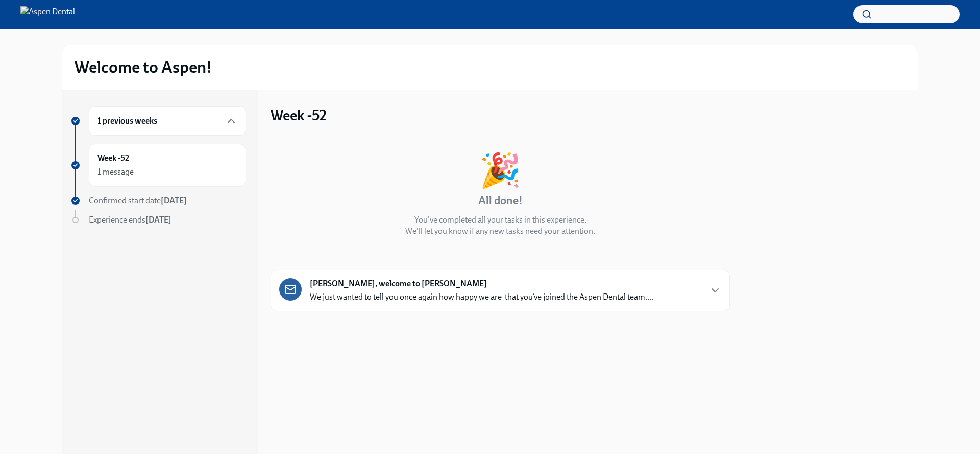 This screenshot has width=980, height=465. What do you see at coordinates (299, 115) in the screenshot?
I see `h3: Week -52` at bounding box center [299, 115].